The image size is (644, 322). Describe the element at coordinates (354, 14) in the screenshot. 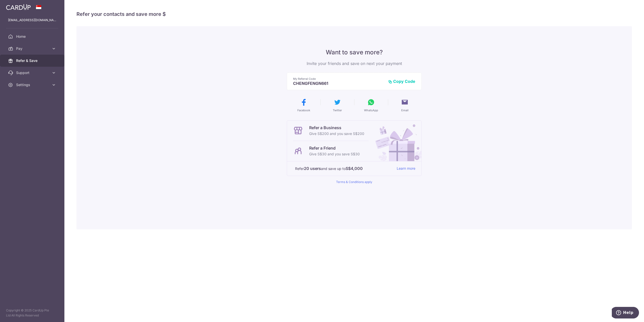

I see `h4: Refer your contacts and save more $` at that location.